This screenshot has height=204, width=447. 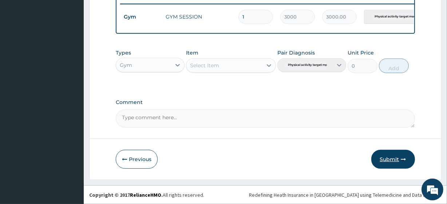 I want to click on strong: Copyright © 2017 ., so click(x=126, y=195).